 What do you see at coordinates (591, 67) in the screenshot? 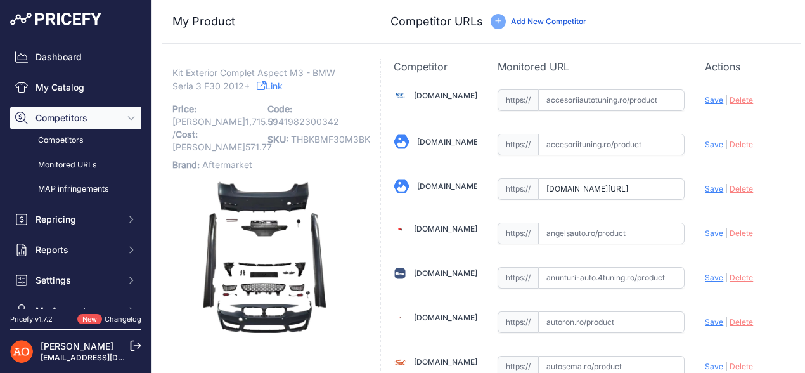
I see `p: Monitored URL` at bounding box center [591, 67].